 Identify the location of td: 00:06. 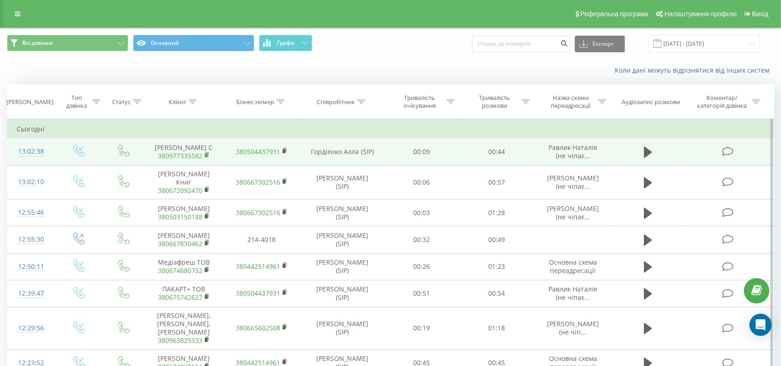
(422, 182).